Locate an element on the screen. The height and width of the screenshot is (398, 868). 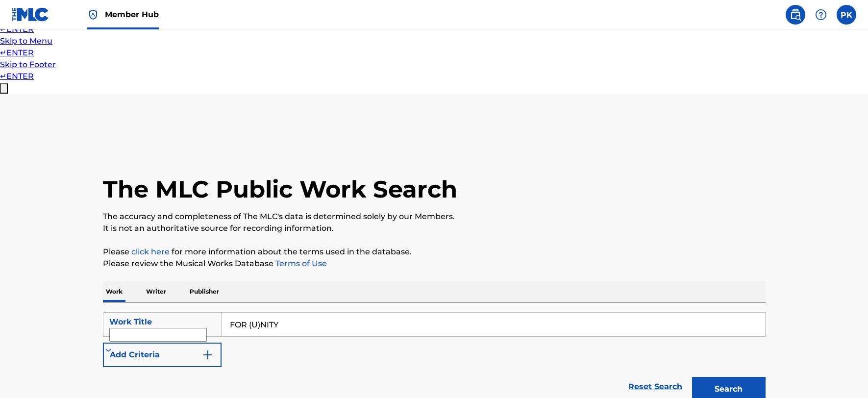
p: Writer is located at coordinates (156, 292).